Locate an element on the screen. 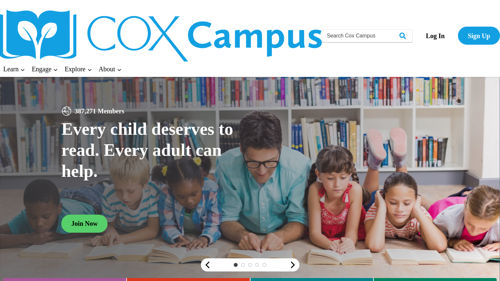 The width and height of the screenshot is (500, 281). span: 387,271 Members is located at coordinates (99, 111).